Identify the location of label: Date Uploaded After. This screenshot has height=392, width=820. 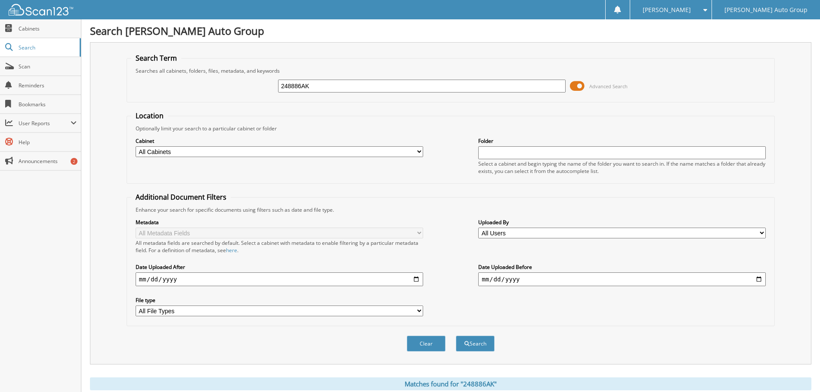
(280, 267).